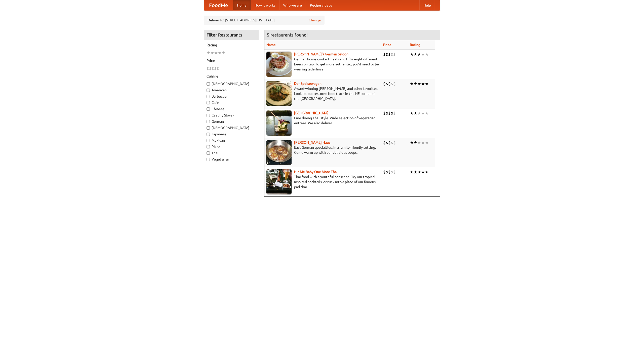  What do you see at coordinates (231, 35) in the screenshot?
I see `h4: Filter Restaurants` at bounding box center [231, 35].